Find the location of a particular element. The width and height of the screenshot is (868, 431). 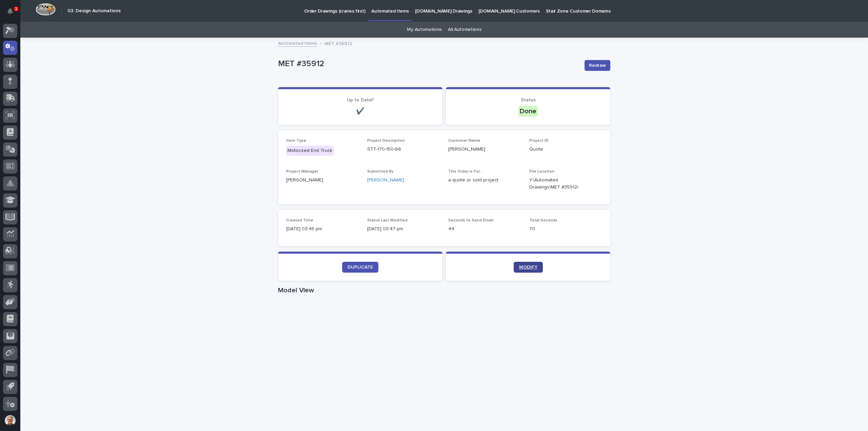

span: MODIFY is located at coordinates (528, 267).